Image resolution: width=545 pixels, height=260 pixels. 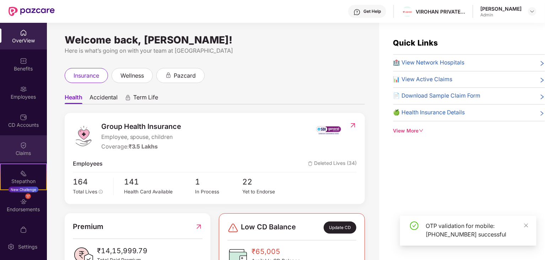 I want to click on span: Total Lives, so click(x=85, y=191).